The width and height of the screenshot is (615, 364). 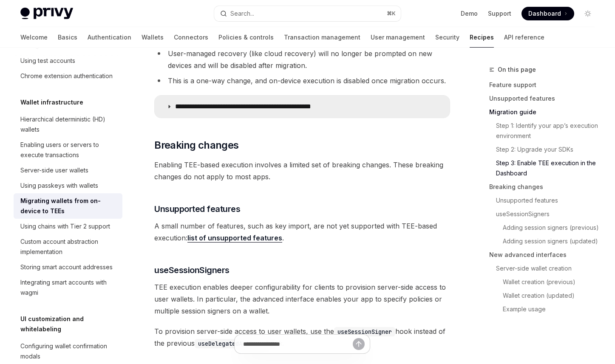 What do you see at coordinates (68, 150) in the screenshot?
I see `a: Enabling users or servers to execute transactions` at bounding box center [68, 150].